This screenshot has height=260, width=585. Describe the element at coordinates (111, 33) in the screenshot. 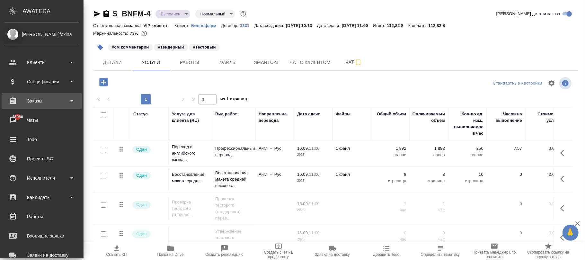

I see `p: Маржинальность:` at that location.